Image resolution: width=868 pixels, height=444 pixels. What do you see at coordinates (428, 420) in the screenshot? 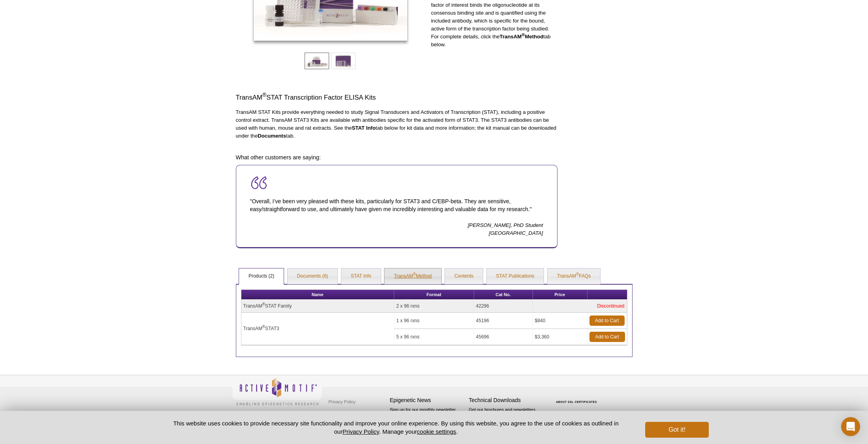
I see `p: Sign up for our monthly newsletter highlighting recent publications in the field of epigenetics.` at bounding box center [428, 420].